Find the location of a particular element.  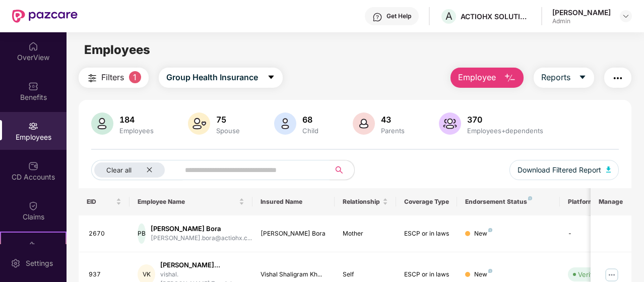

div: Mother is located at coordinates (365, 233).